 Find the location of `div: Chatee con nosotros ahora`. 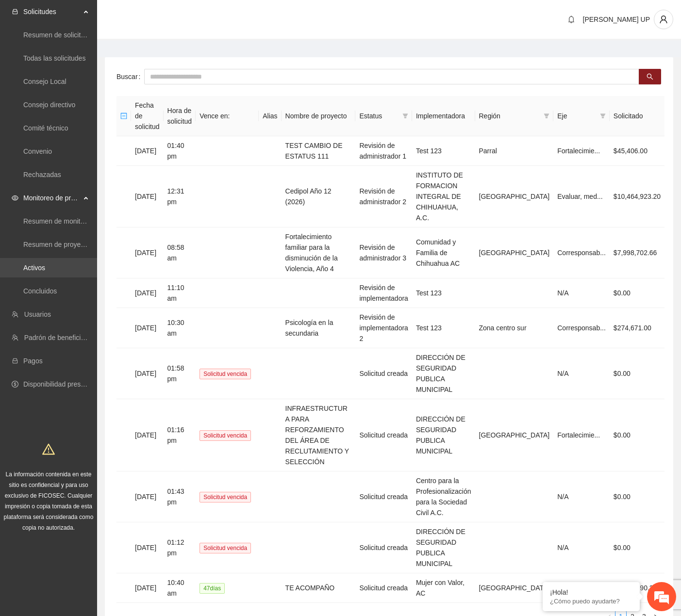

div: Chatee con nosotros ahora is located at coordinates (107, 56).